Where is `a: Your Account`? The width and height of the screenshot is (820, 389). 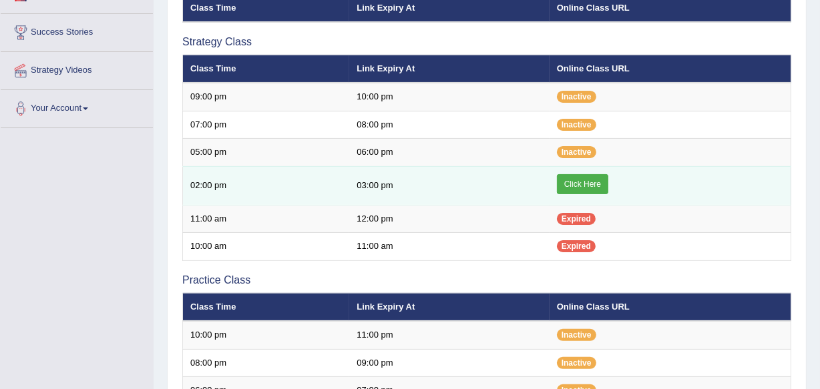 a: Your Account is located at coordinates (77, 107).